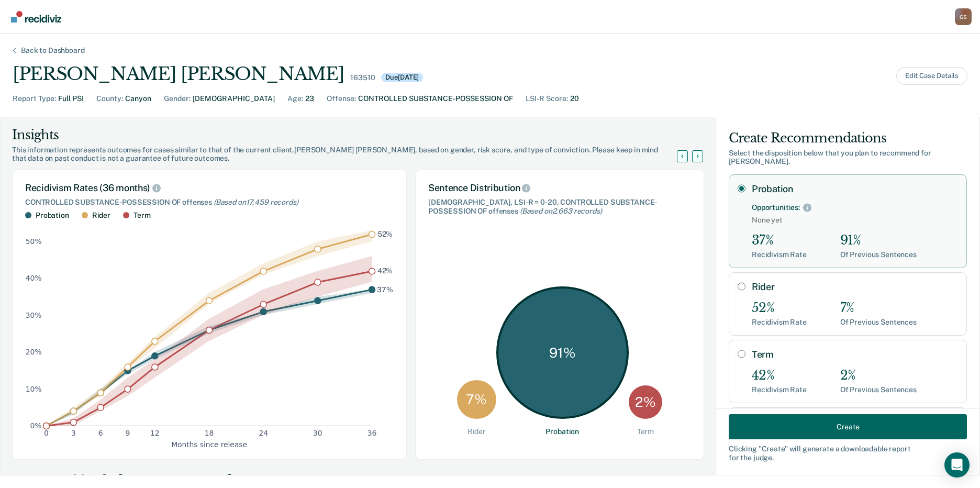  I want to click on div: G S, so click(963, 17).